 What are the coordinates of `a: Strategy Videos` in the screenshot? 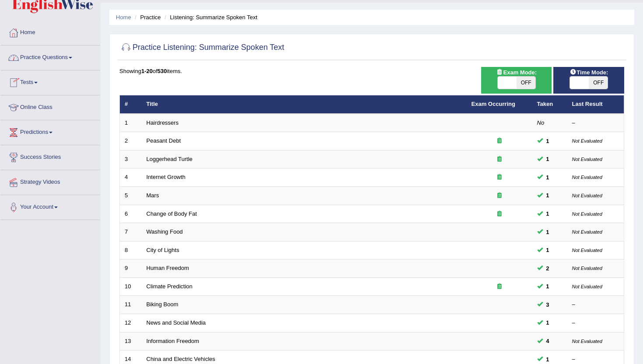 It's located at (51, 181).